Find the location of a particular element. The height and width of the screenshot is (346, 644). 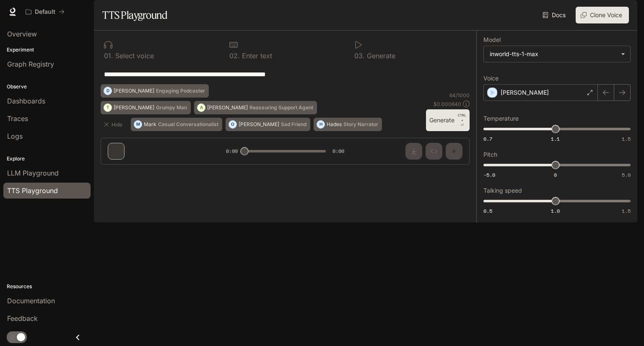

div: M is located at coordinates (138, 124).